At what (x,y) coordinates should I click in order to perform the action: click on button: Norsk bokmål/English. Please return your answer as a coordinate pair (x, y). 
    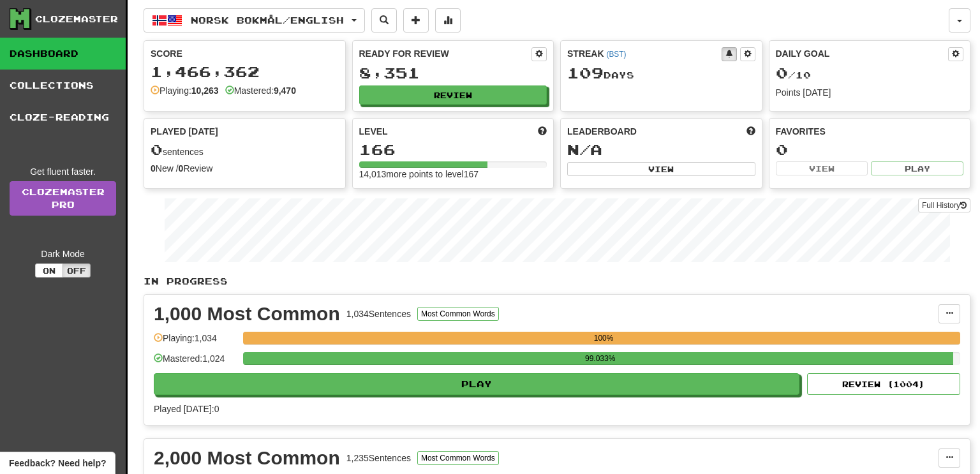
    Looking at the image, I should click on (254, 21).